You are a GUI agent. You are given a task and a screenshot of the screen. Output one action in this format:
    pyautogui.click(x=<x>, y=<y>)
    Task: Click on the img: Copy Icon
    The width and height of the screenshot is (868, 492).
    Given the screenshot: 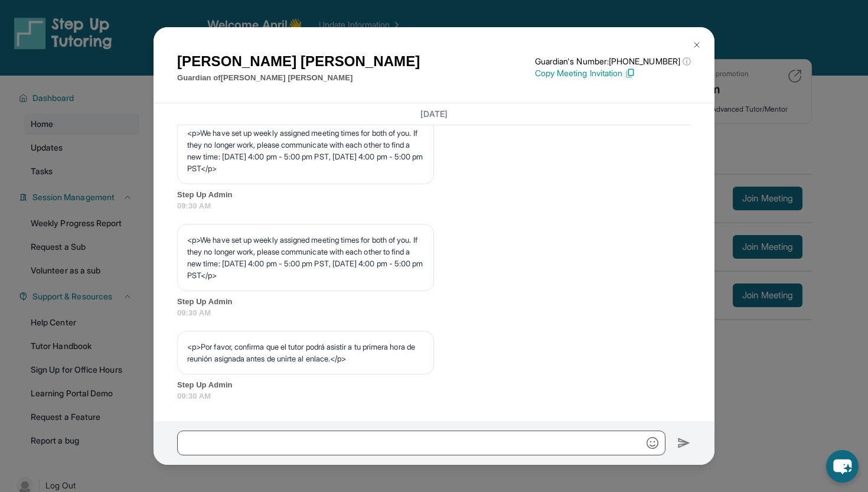 What is the action you would take?
    pyautogui.click(x=630, y=74)
    